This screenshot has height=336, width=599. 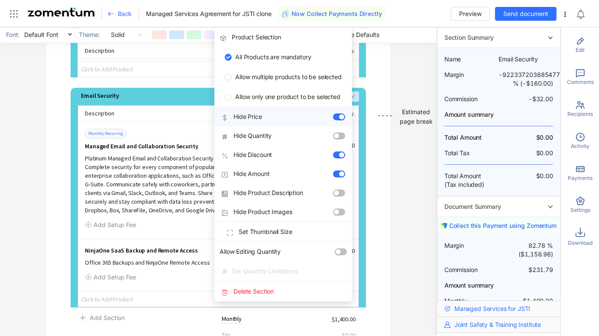 I want to click on span: Add Section, so click(x=107, y=318).